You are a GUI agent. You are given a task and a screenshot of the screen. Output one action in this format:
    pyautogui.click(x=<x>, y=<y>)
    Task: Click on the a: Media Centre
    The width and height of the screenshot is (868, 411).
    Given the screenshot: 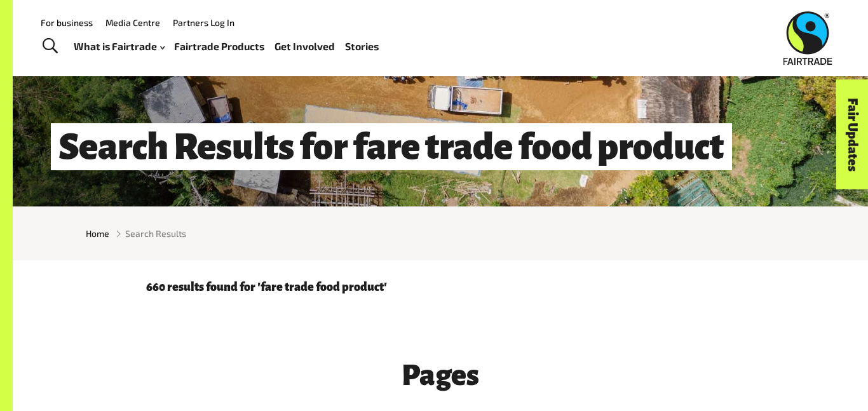 What is the action you would take?
    pyautogui.click(x=133, y=22)
    